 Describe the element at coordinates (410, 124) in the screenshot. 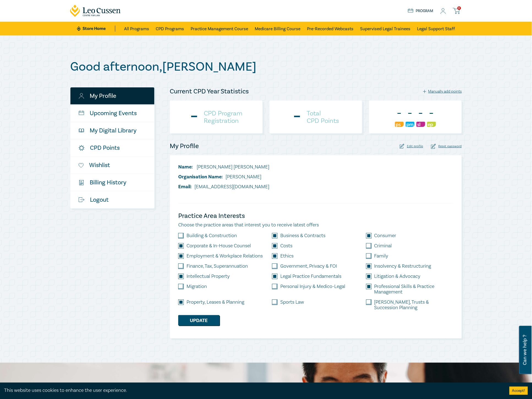

I see `img: Practice Management & Business Skills` at that location.